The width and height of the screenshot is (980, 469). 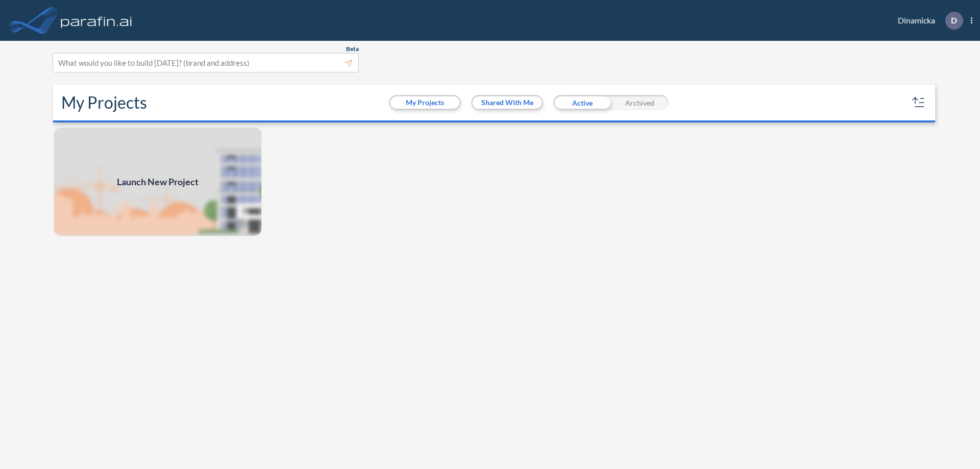 I want to click on div: Dinamicka, so click(x=927, y=20).